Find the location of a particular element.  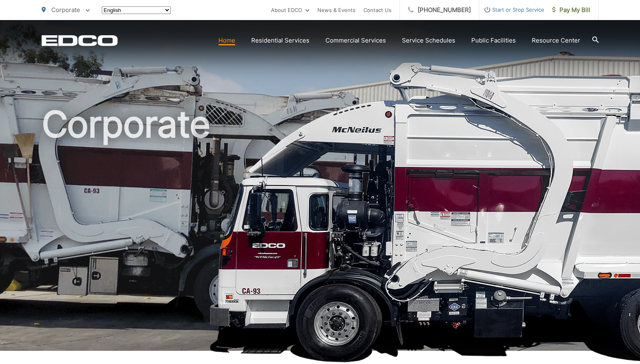

a: News & Events is located at coordinates (336, 10).